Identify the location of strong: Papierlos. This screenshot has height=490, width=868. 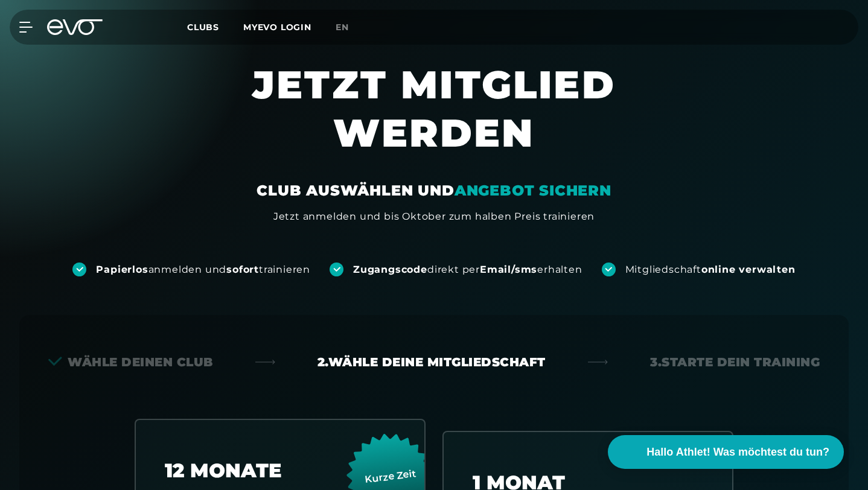
(122, 269).